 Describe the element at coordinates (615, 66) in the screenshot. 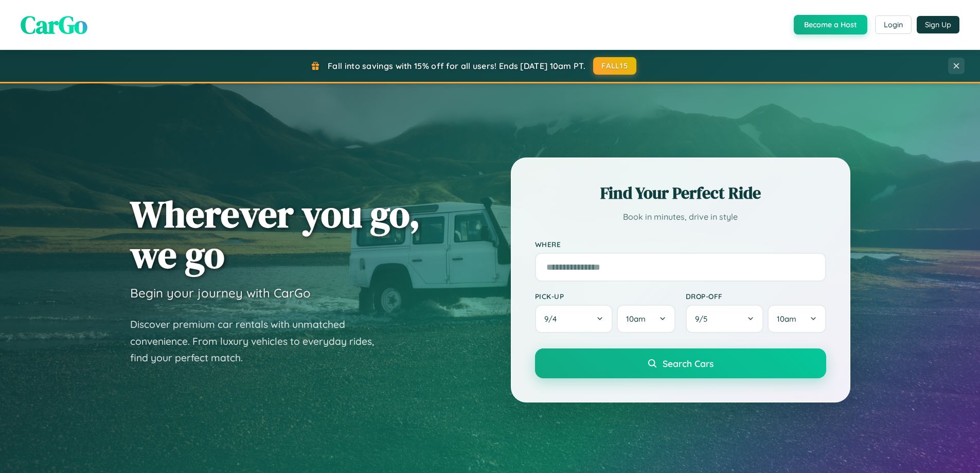

I see `button: FALL15` at that location.